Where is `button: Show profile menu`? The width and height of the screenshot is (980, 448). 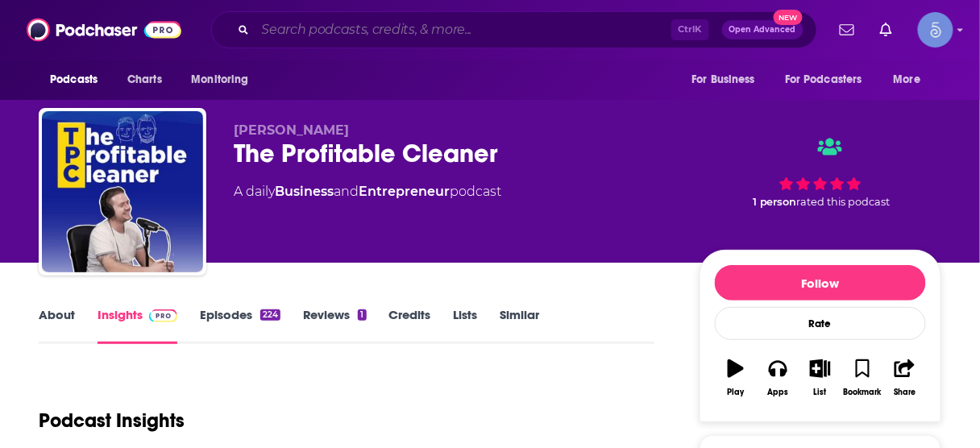 button: Show profile menu is located at coordinates (936, 30).